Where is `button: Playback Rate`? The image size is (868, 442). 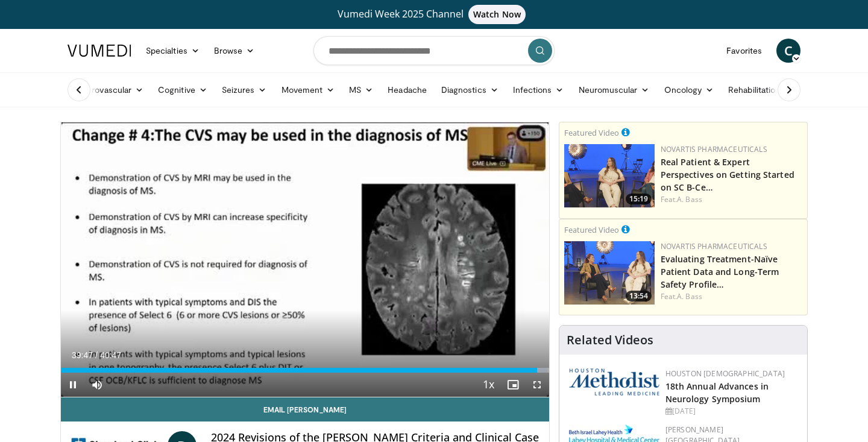
button: Playback Rate is located at coordinates (489, 385).